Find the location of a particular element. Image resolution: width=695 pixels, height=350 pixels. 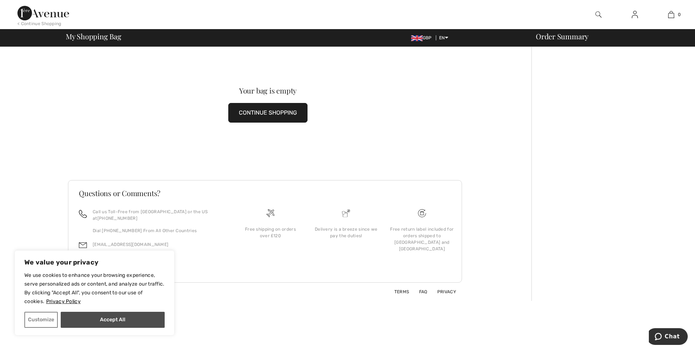

span: Chat is located at coordinates (23, 8).